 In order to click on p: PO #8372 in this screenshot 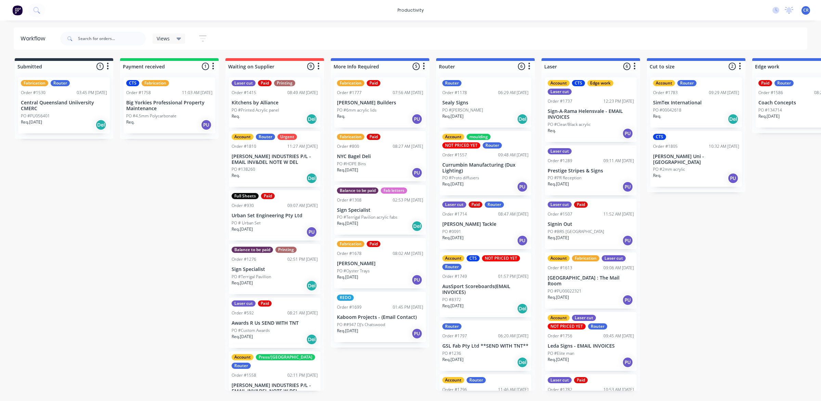, I will do `click(451, 300)`.